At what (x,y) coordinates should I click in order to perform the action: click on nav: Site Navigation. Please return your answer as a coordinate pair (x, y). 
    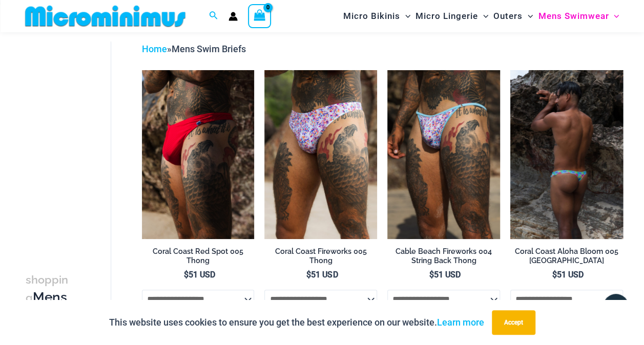
    Looking at the image, I should click on (481, 16).